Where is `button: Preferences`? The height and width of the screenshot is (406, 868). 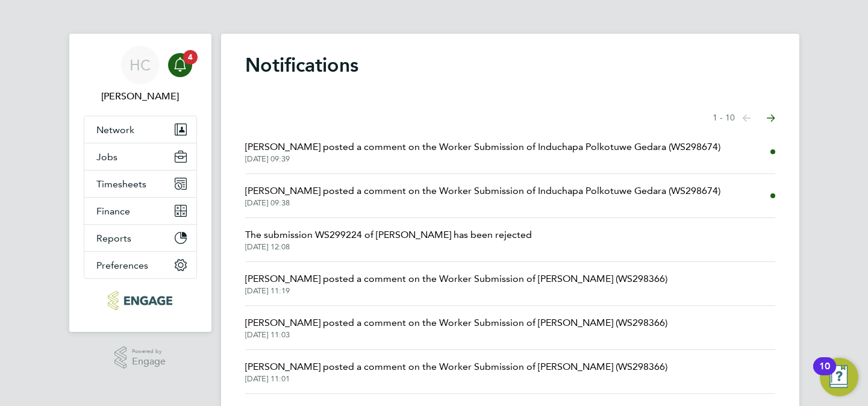 button: Preferences is located at coordinates (140, 265).